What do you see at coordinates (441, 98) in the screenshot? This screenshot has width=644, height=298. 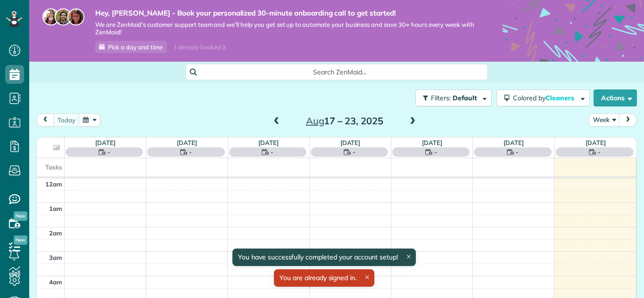 I see `span: Filters:` at bounding box center [441, 98].